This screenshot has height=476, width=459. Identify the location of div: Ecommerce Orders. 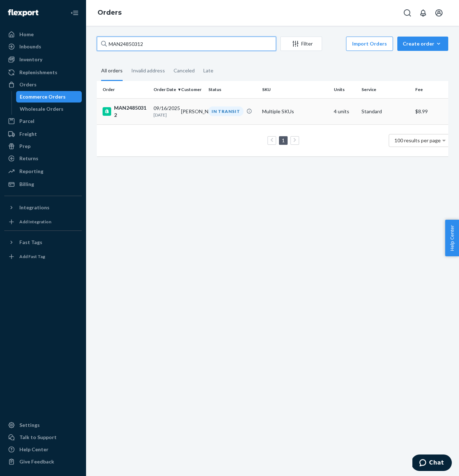
(42, 97).